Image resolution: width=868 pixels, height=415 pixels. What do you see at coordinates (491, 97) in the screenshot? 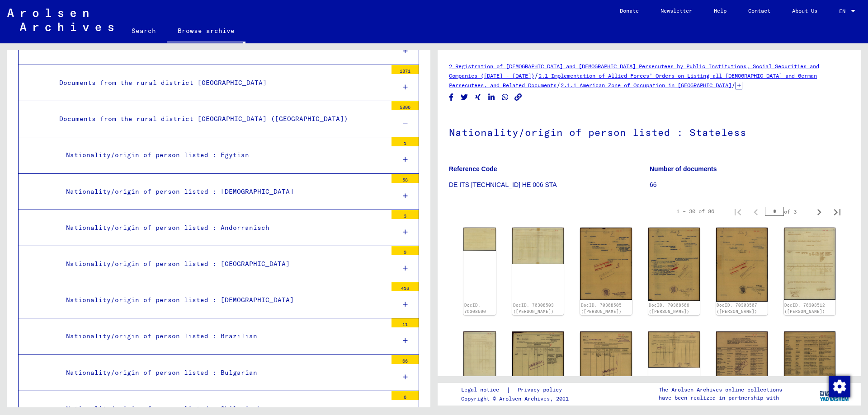
I see `button: Share on LinkedIn` at bounding box center [491, 97].